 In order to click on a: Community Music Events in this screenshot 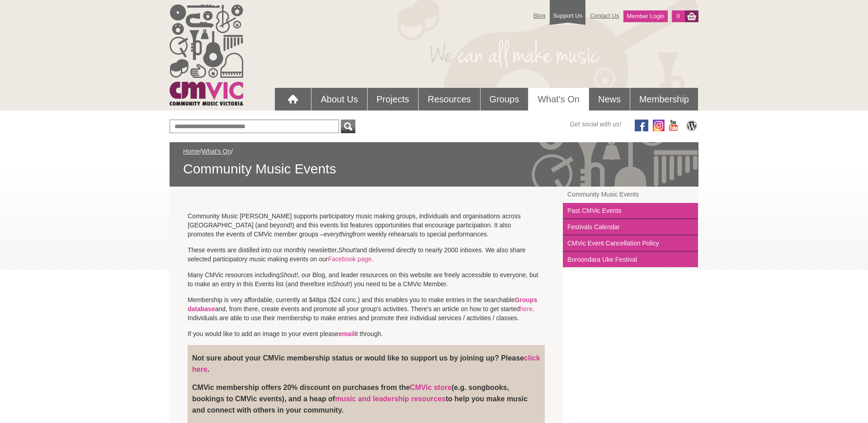, I will do `click(629, 195)`.